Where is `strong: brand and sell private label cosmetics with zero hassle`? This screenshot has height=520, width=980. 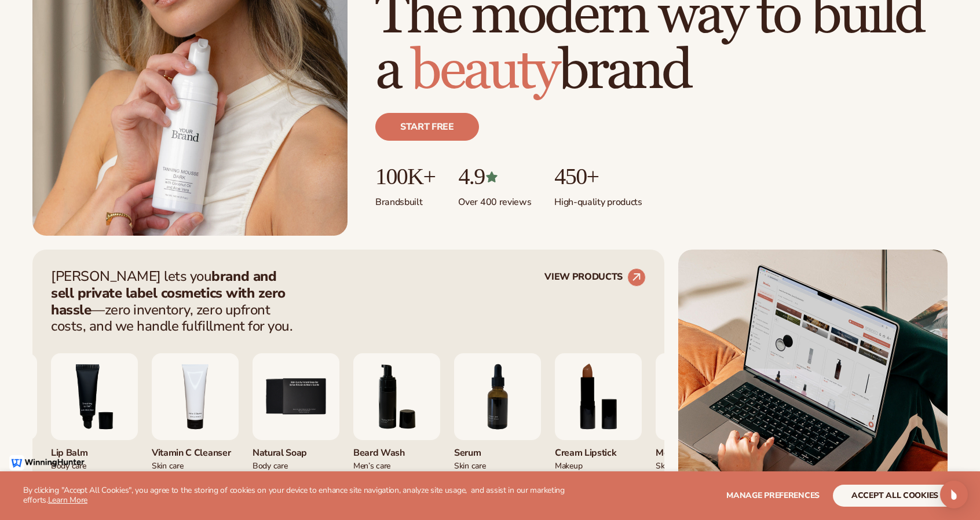
strong: brand and sell private label cosmetics with zero hassle is located at coordinates (168, 293).